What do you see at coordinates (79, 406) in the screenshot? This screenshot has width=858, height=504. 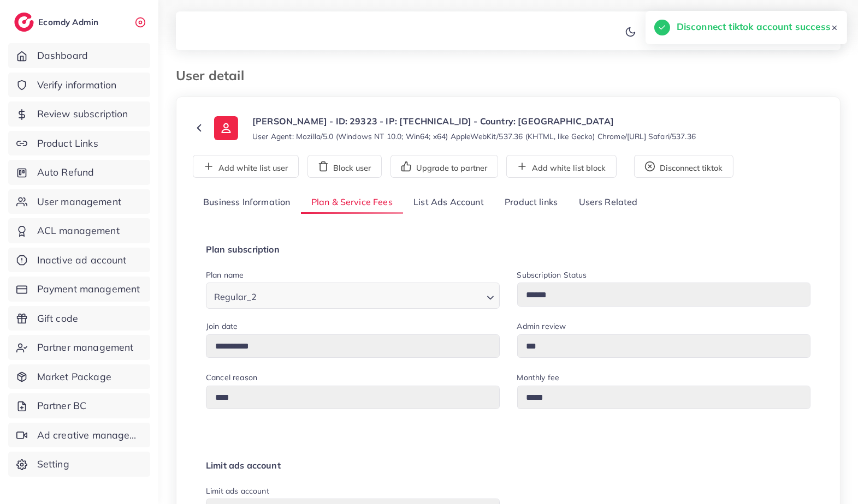 I see `a: Partner BC` at bounding box center [79, 406].